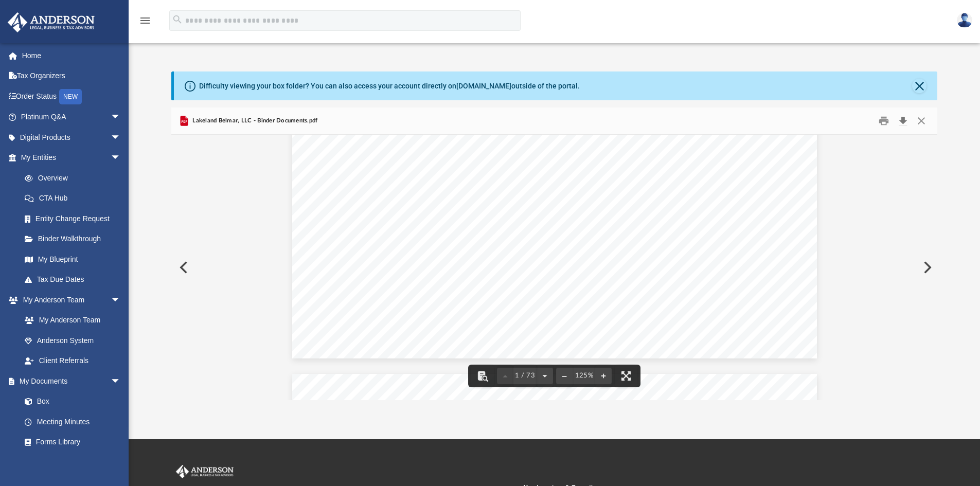 This screenshot has height=486, width=980. What do you see at coordinates (72, 56) in the screenshot?
I see `a: Home` at bounding box center [72, 56].